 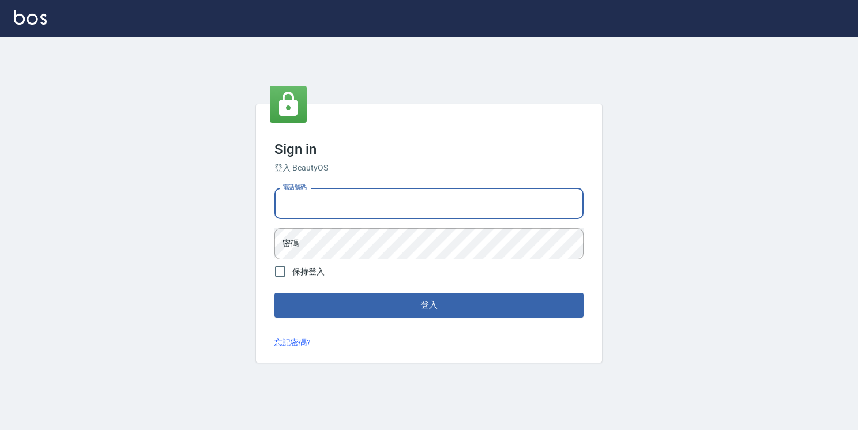 I want to click on h3: Sign in, so click(x=429, y=149).